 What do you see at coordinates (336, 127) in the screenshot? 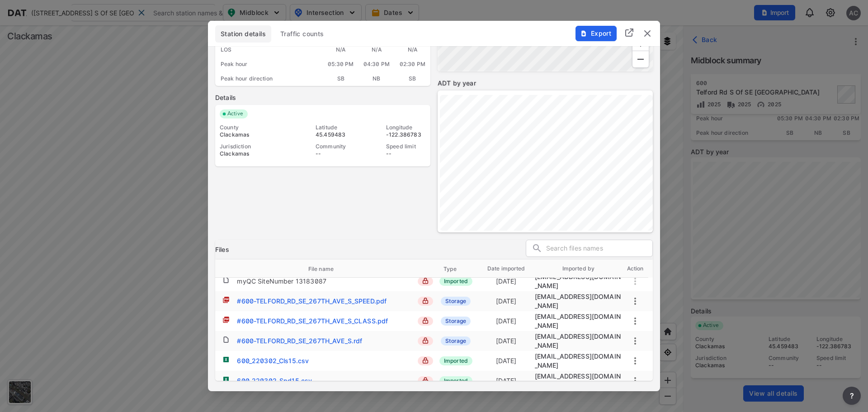
I see `div: Latitude` at bounding box center [336, 127].